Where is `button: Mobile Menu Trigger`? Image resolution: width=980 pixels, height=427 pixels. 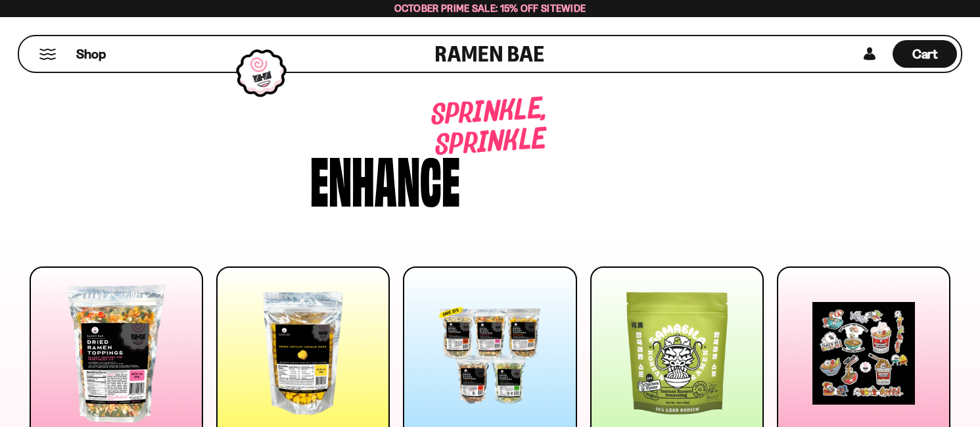
button: Mobile Menu Trigger is located at coordinates (47, 54).